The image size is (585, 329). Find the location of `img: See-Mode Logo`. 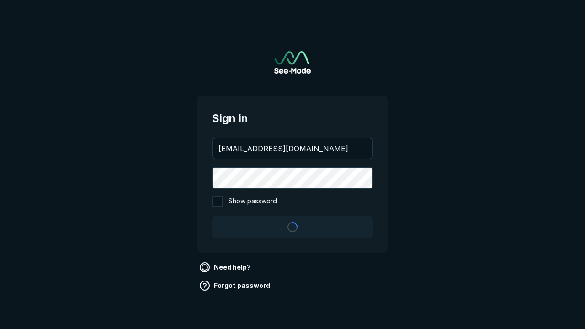

img: See-Mode Logo is located at coordinates (293, 62).